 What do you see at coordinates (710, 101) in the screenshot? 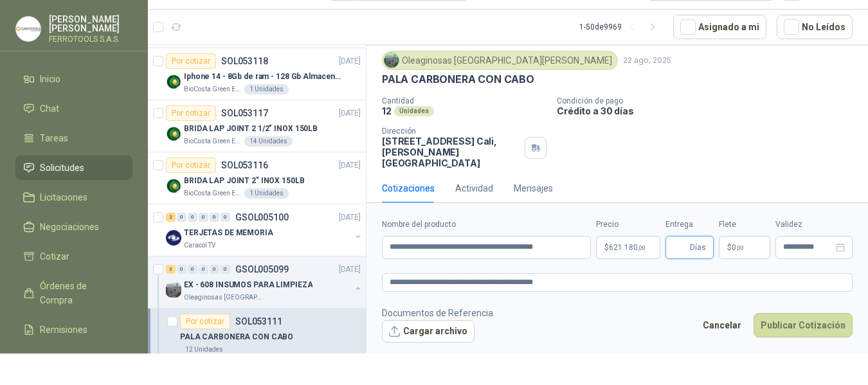
I see `p: Condición de pago` at bounding box center [710, 101].